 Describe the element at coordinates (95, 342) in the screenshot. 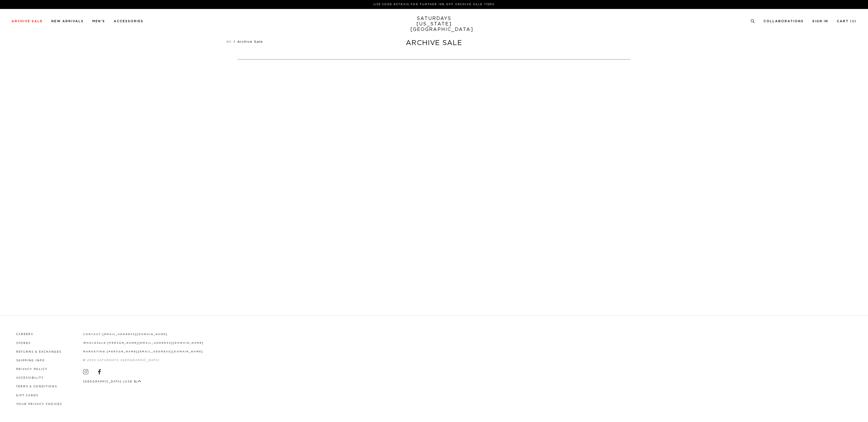

I see `strong: wholesale:` at that location.